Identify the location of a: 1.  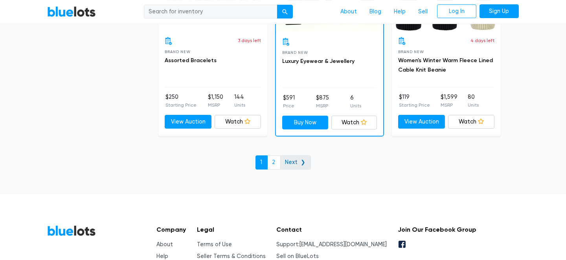
(262, 162).